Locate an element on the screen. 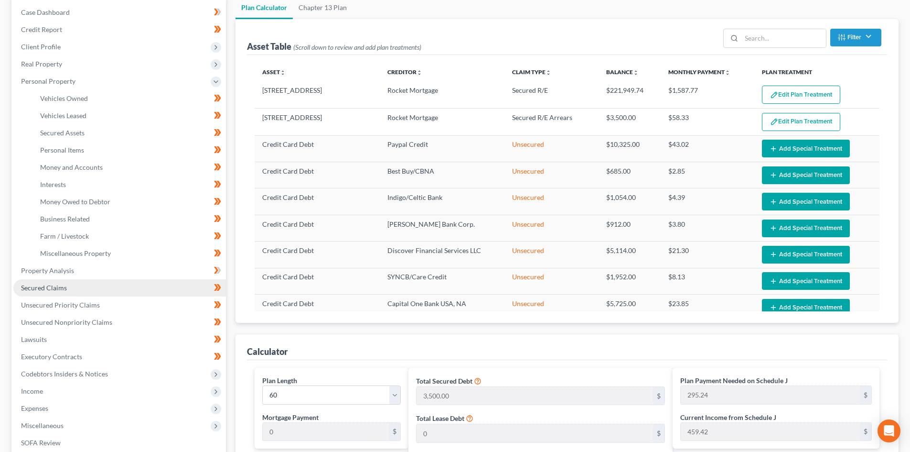 This screenshot has width=910, height=452. span: Unsecured Nonpriority Claims is located at coordinates (66, 322).